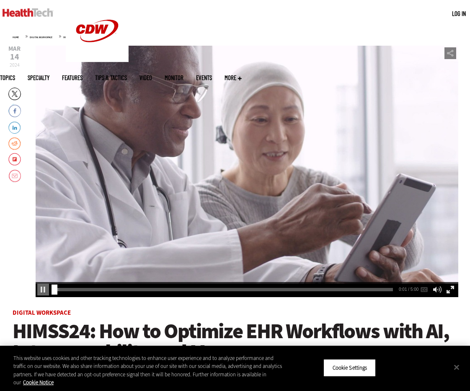  I want to click on a: Events, so click(204, 77).